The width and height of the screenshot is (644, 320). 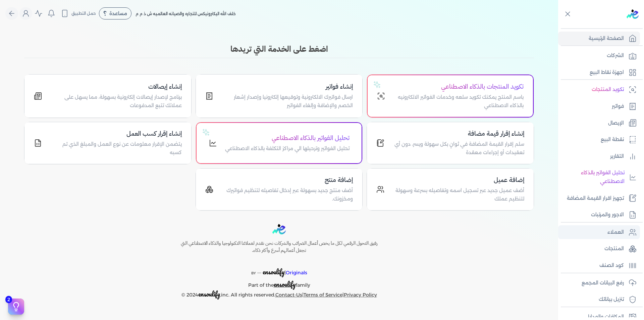 What do you see at coordinates (287, 138) in the screenshot?
I see `h4: تحليل الفواتير بالذكاء الاصطناعي` at bounding box center [287, 138].